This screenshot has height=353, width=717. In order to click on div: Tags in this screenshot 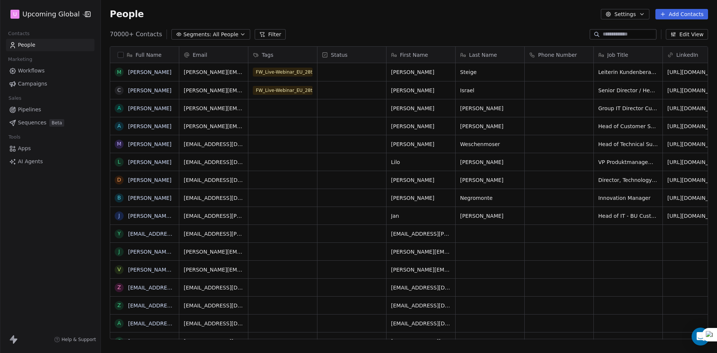, I will do `click(283, 55)`.